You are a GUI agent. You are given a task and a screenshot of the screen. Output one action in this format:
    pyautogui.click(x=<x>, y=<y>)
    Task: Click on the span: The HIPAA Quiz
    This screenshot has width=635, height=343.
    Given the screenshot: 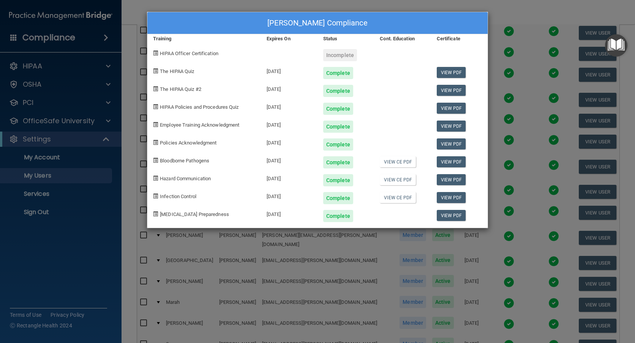 What is the action you would take?
    pyautogui.click(x=177, y=71)
    